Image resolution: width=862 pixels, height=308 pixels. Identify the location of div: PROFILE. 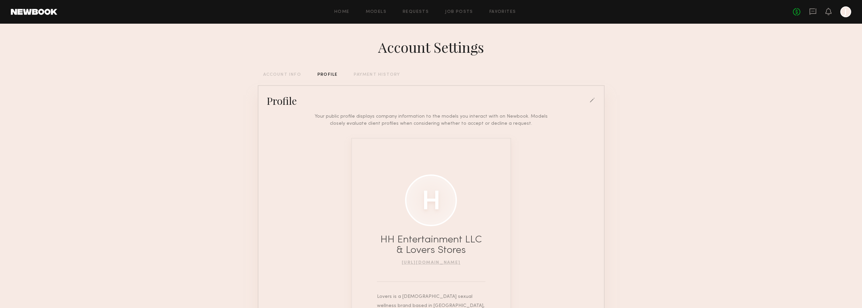
(327, 75).